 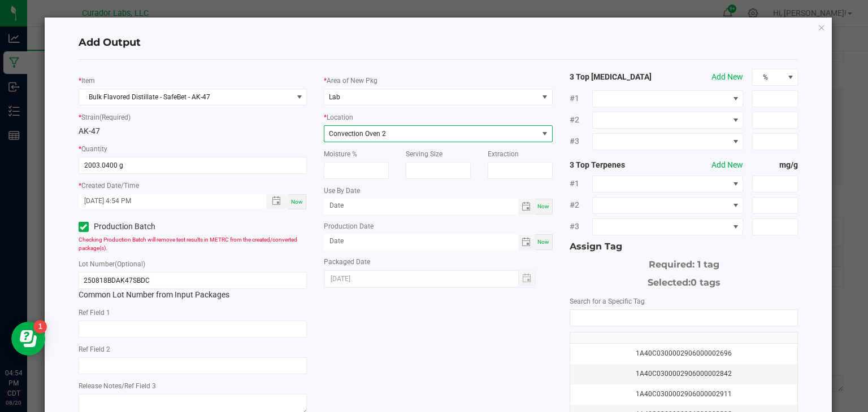 What do you see at coordinates (115, 117) in the screenshot?
I see `span: (Required)` at bounding box center [115, 117].